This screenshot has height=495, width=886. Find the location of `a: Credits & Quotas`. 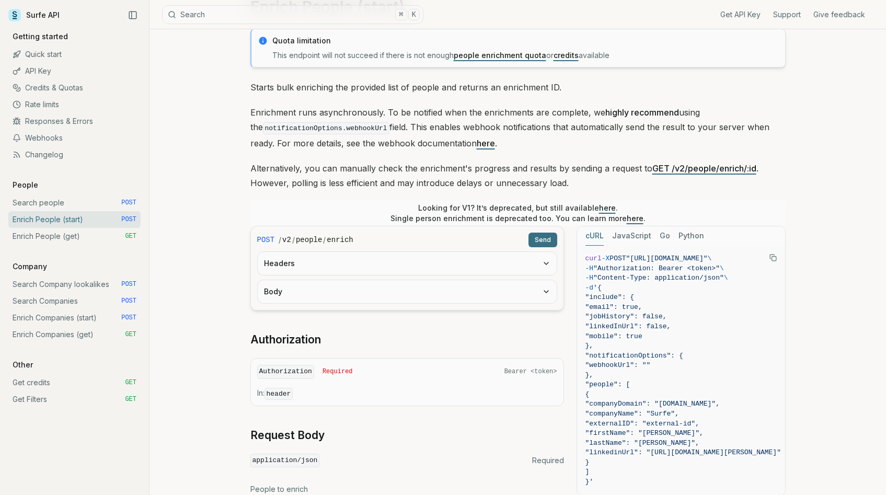

a: Credits & Quotas is located at coordinates (74, 88).